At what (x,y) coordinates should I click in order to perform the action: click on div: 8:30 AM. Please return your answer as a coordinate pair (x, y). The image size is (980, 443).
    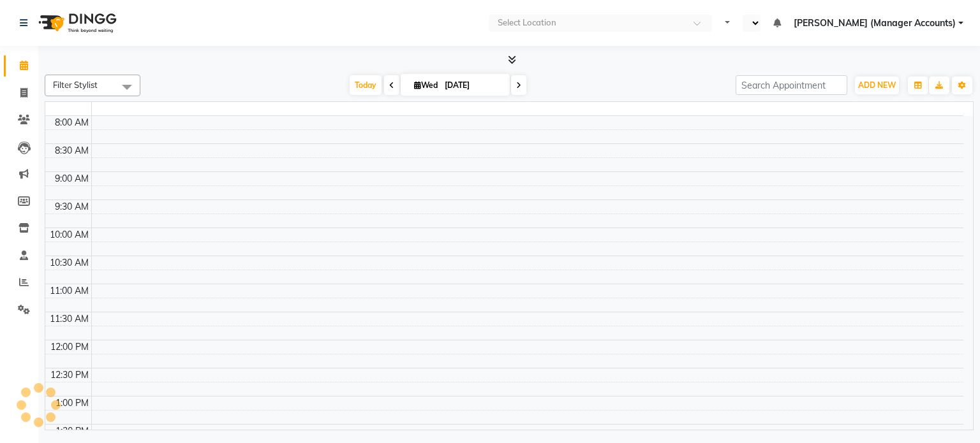
    Looking at the image, I should click on (71, 151).